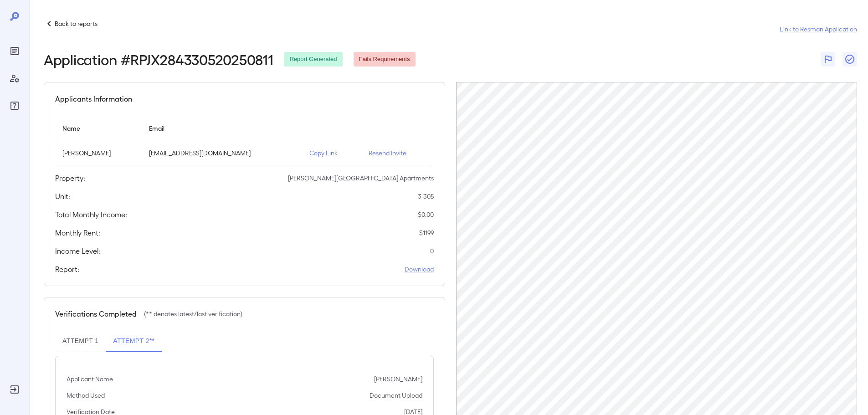 Image resolution: width=868 pixels, height=415 pixels. I want to click on p: (** denotes latest/last verification), so click(193, 314).